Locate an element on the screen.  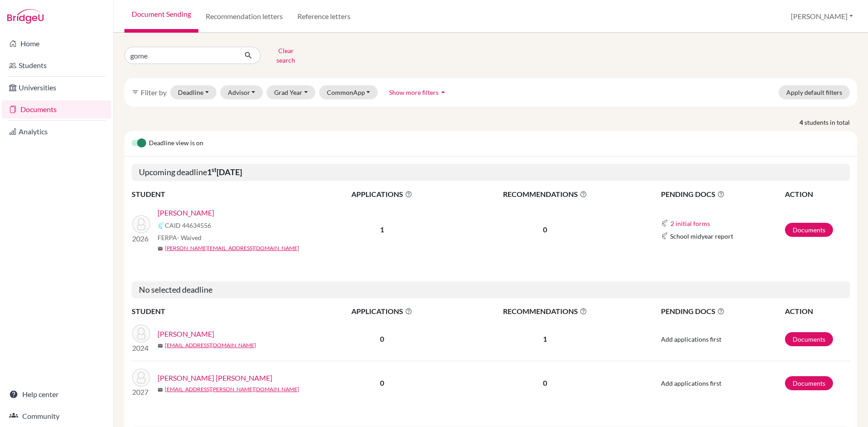
p: 2024 is located at coordinates (141, 348).